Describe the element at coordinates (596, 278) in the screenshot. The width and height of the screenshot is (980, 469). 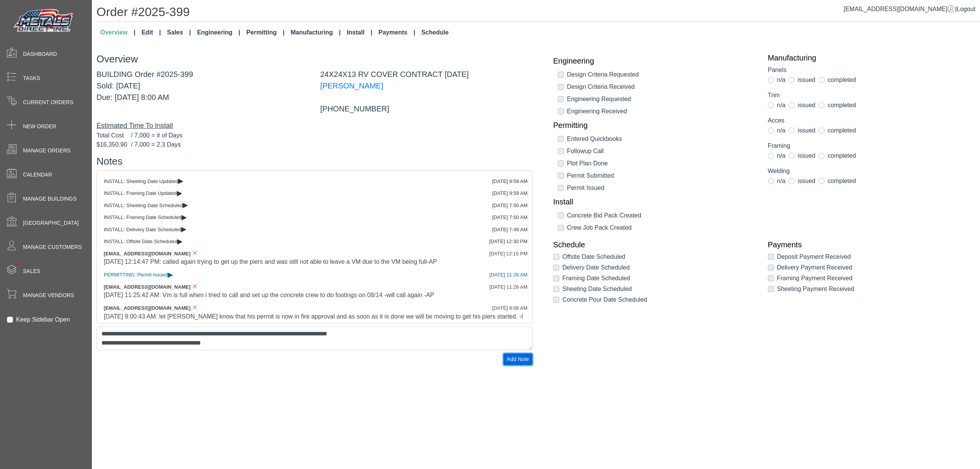
I see `label: Framing Date Scheduled` at that location.